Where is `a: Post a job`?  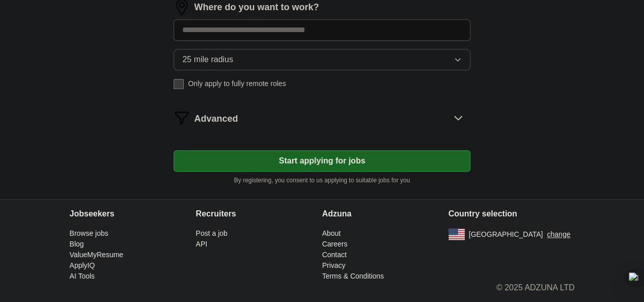
a: Post a job is located at coordinates (212, 233).